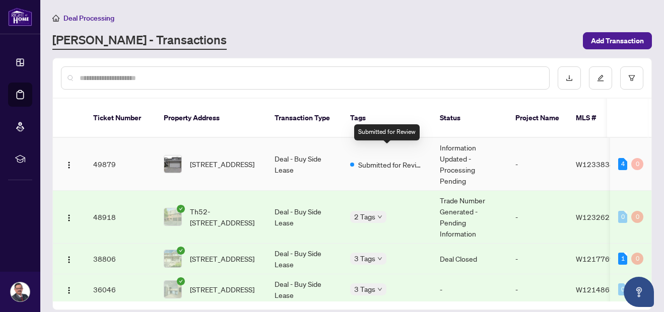  What do you see at coordinates (387, 133) in the screenshot?
I see `div: Submitted for Review` at bounding box center [387, 133].